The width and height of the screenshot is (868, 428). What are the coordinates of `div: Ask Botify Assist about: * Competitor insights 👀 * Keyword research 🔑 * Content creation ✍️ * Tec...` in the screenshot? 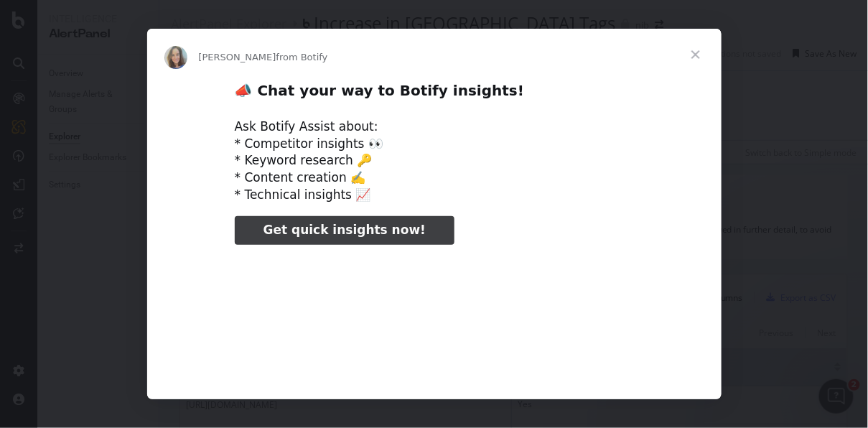 It's located at (434, 161).